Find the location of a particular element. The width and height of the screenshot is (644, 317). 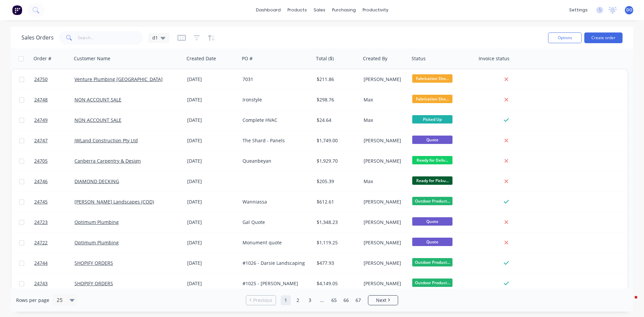

span: 24746 is located at coordinates (41, 181).